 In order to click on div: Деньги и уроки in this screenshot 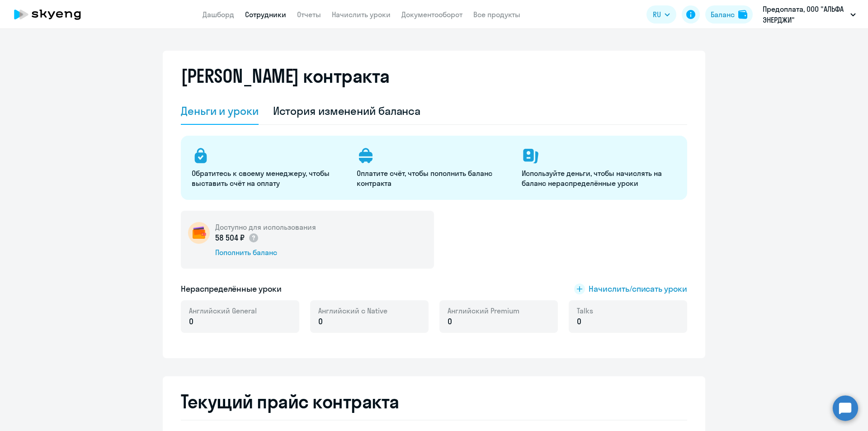, I will do `click(220, 111)`.